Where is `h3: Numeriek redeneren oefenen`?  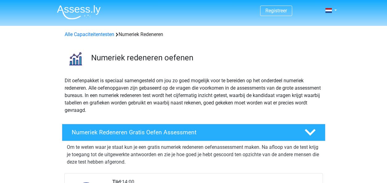 h3: Numeriek redeneren oefenen is located at coordinates (206, 58).